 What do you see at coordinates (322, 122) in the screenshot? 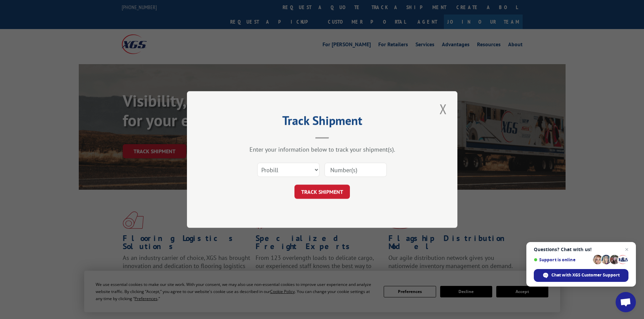
I see `h2: Track Shipment` at bounding box center [322, 122].